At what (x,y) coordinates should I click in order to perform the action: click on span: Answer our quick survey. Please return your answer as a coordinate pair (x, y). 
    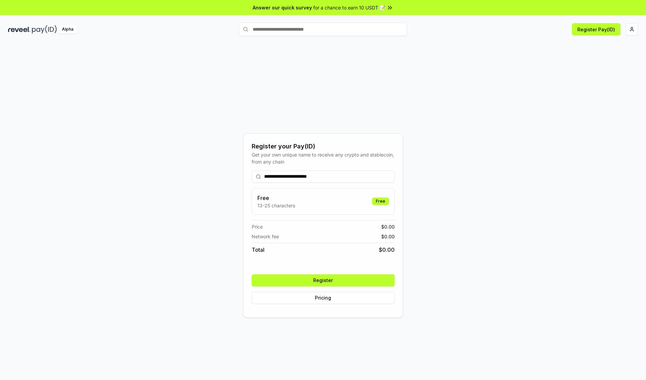
    Looking at the image, I should click on (282, 7).